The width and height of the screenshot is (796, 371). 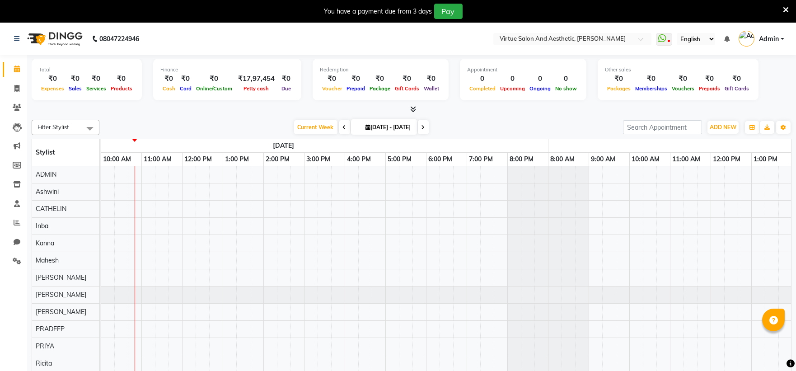 I want to click on span: Expenses, so click(x=52, y=89).